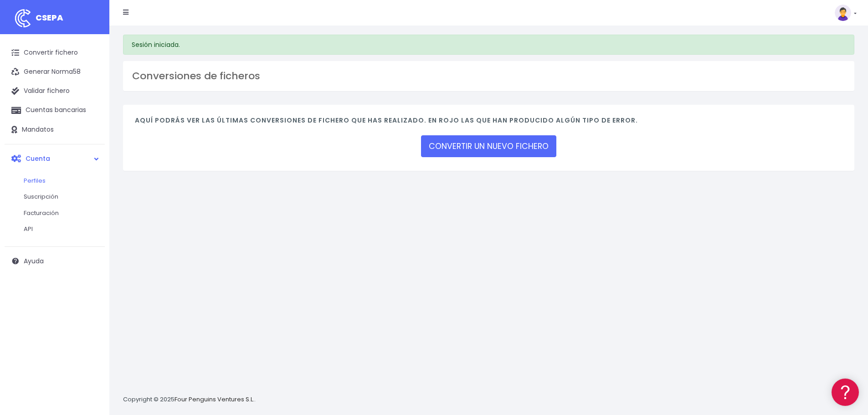  What do you see at coordinates (54, 130) in the screenshot?
I see `a: Mandatos` at bounding box center [54, 130].